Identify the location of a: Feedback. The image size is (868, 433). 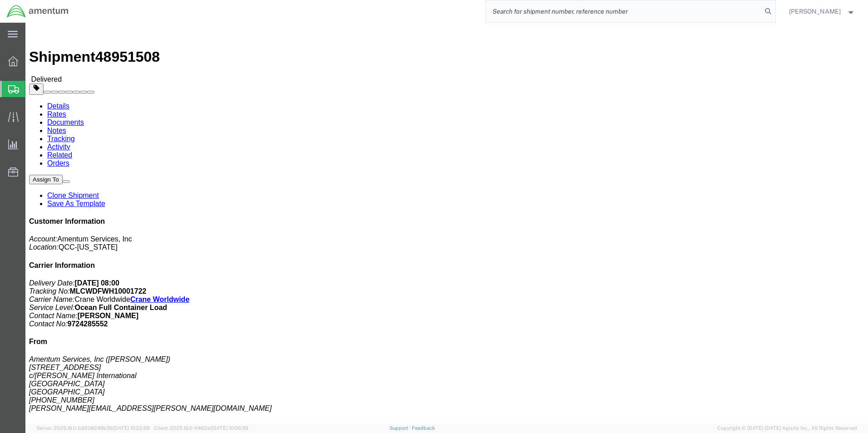
(423, 428).